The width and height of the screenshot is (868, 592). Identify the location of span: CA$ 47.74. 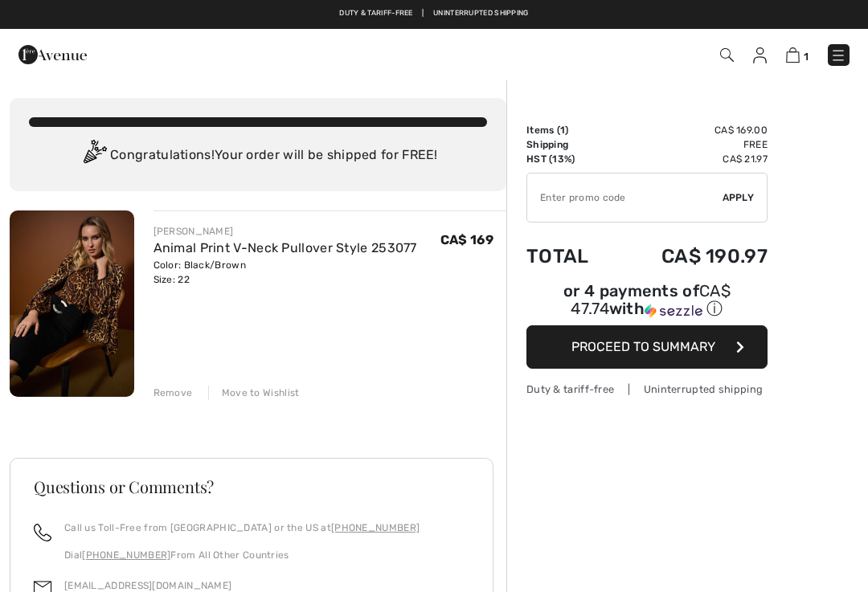
(651, 299).